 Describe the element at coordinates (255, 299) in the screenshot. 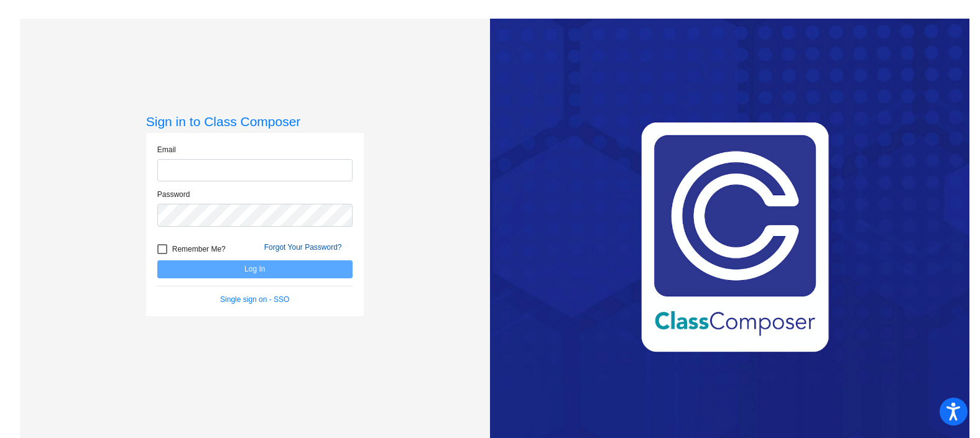

I see `a: Single sign on - SSO` at that location.